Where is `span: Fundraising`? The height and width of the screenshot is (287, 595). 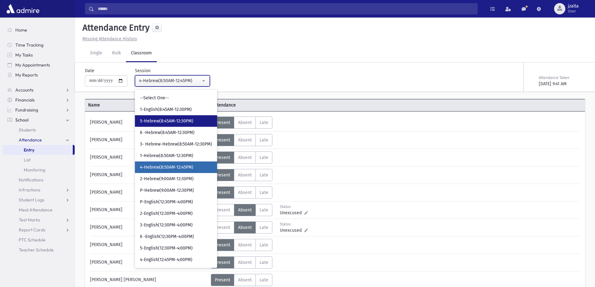
span: Fundraising is located at coordinates (27, 110).